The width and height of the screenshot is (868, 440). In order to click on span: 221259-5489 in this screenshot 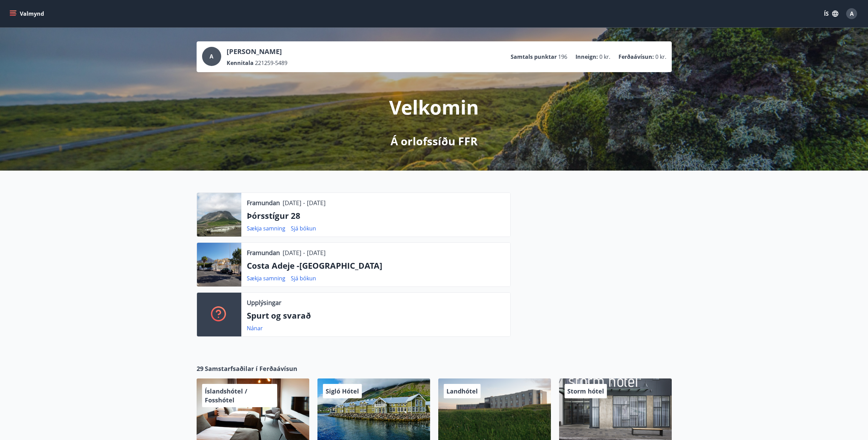, I will do `click(271, 63)`.